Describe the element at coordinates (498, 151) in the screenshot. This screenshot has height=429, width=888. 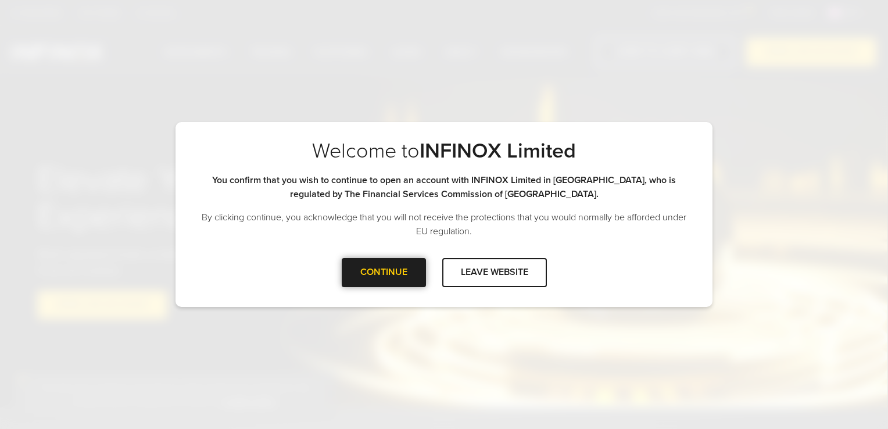
I see `strong: INFINOX Limited` at that location.